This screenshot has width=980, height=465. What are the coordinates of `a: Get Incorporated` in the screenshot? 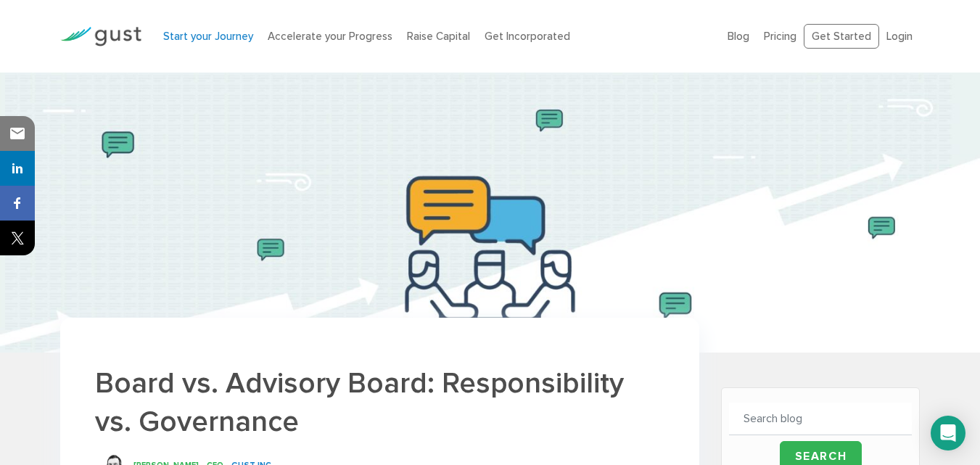 It's located at (527, 36).